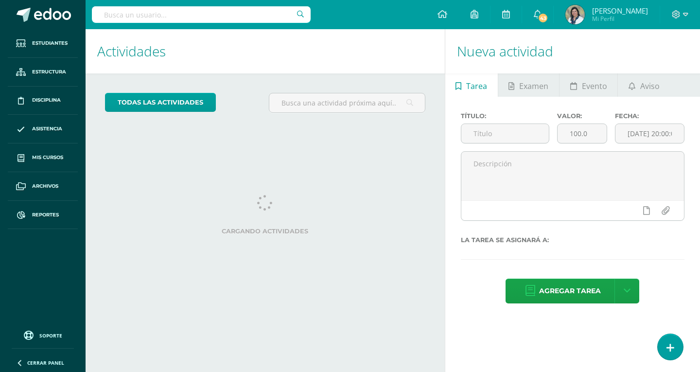 The image size is (700, 372). What do you see at coordinates (529, 85) in the screenshot?
I see `a: Examen` at bounding box center [529, 85].